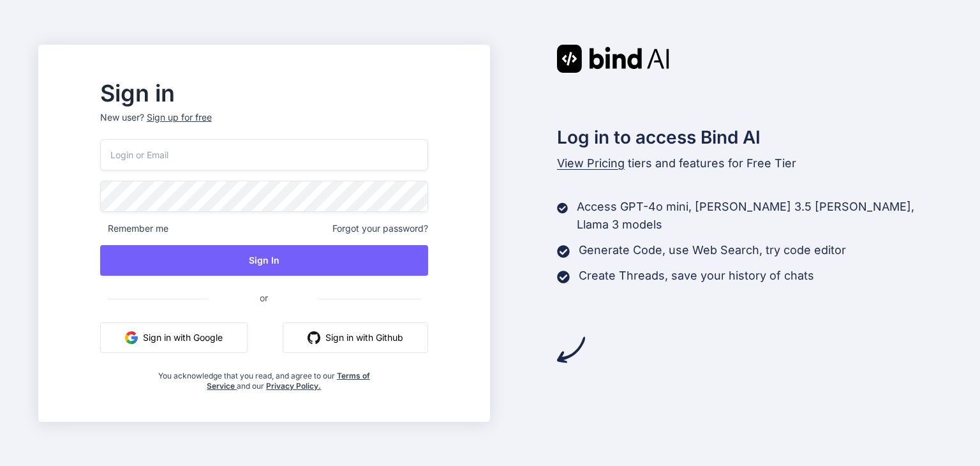 The image size is (980, 466). What do you see at coordinates (696, 276) in the screenshot?
I see `p: Create Threads, save your history of chats` at bounding box center [696, 276].